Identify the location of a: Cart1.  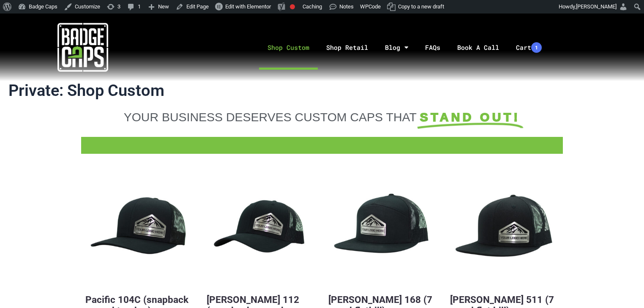
(529, 47).